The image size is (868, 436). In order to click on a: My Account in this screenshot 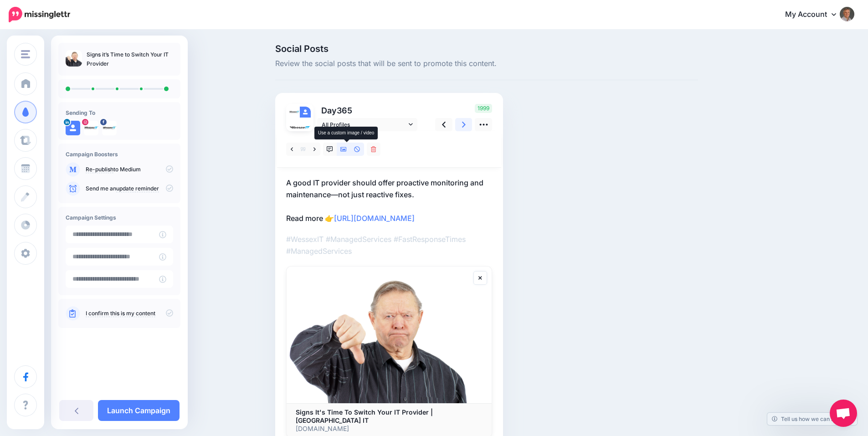, I will do `click(815, 14)`.